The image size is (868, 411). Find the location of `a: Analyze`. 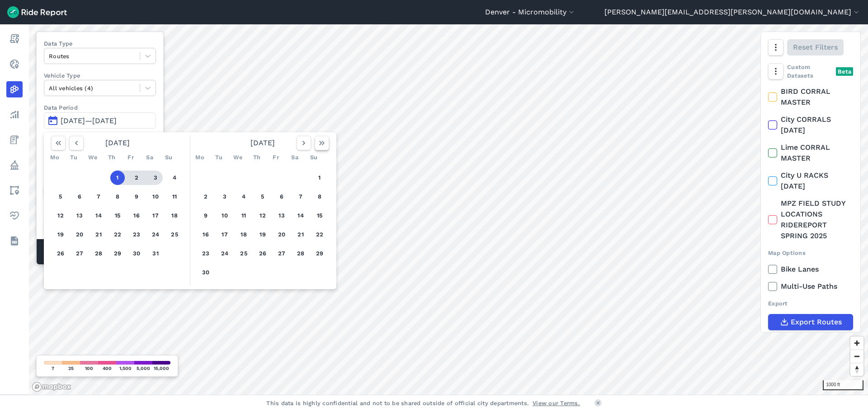

a: Analyze is located at coordinates (15, 114).